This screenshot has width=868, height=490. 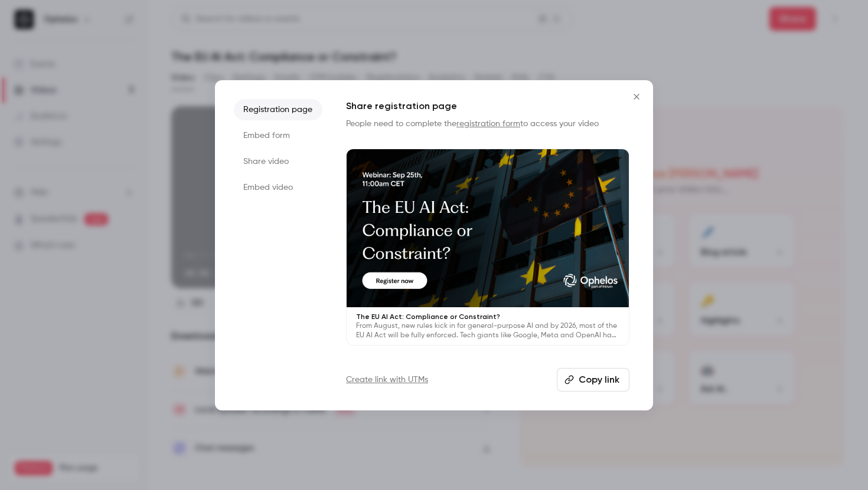 I want to click on button: Close, so click(x=636, y=96).